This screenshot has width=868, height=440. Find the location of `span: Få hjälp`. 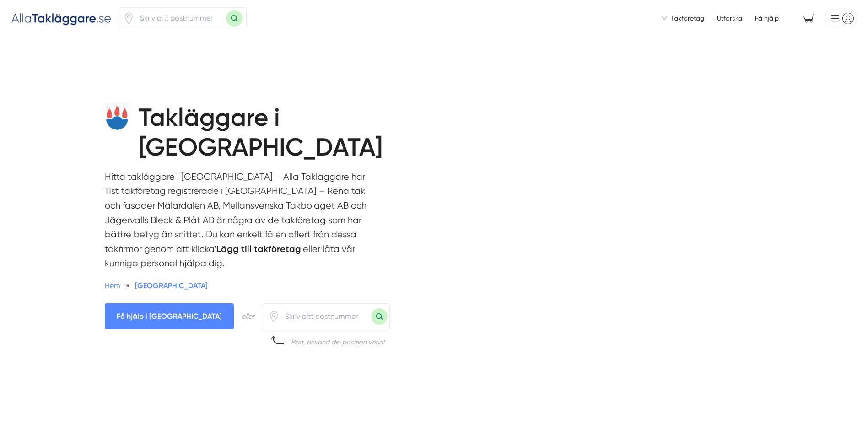

span: Få hjälp is located at coordinates (767, 18).